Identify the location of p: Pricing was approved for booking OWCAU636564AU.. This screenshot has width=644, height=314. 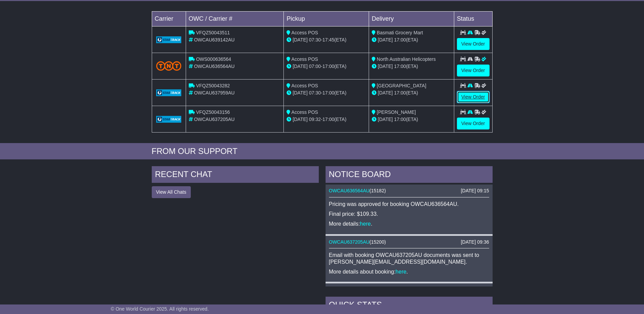
(409, 204).